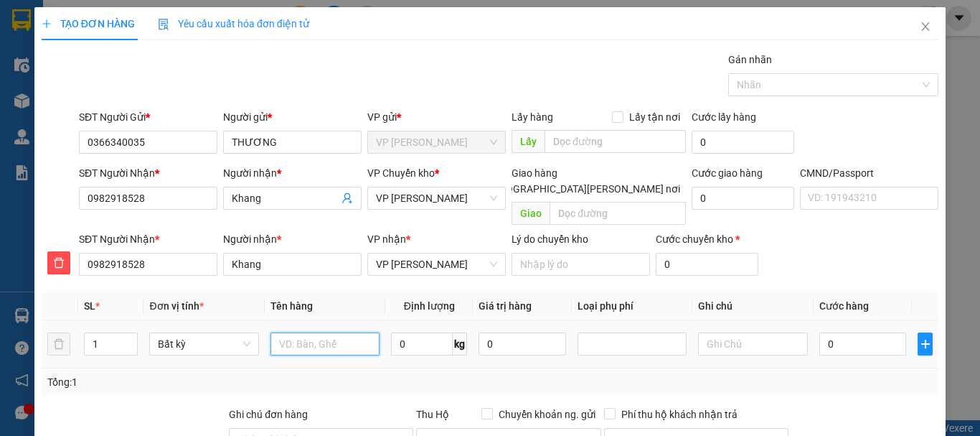  Describe the element at coordinates (292, 117) in the screenshot. I see `div: Người gửi` at that location.